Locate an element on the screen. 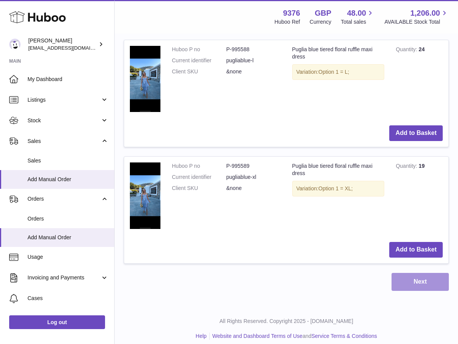 This screenshot has width=458, height=344. dd: pugliablue-l is located at coordinates (253, 60).